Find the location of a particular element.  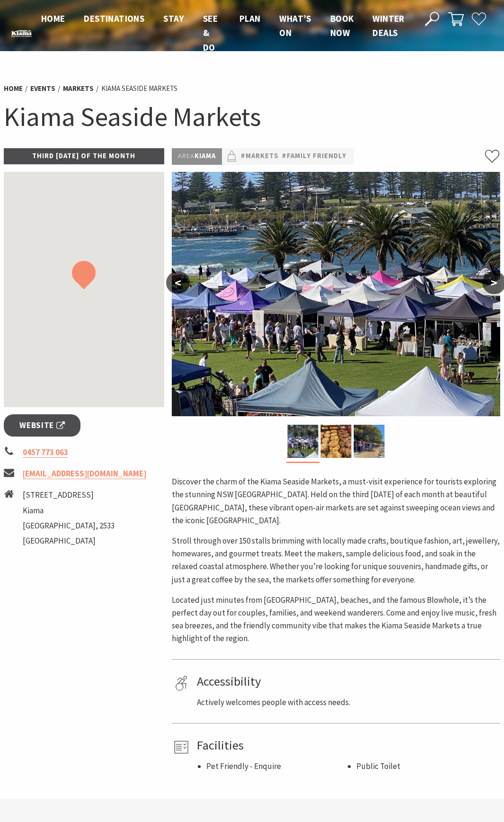

a: #Markets is located at coordinates (260, 156).